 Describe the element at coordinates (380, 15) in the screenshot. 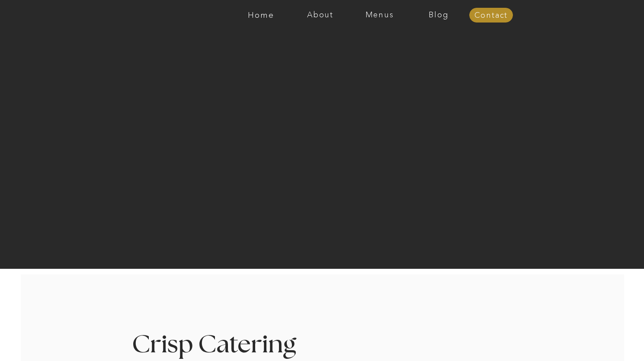

I see `a: Menus` at that location.